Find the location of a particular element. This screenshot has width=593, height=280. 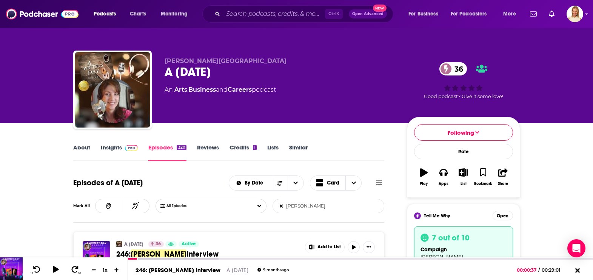

img: User Profile is located at coordinates (575, 14).